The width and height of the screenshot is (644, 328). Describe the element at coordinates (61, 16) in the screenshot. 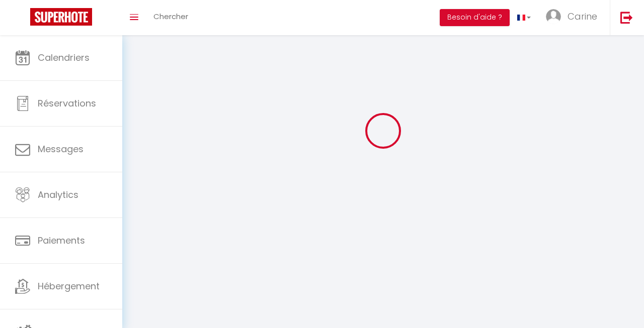

I see `img: Super Booking` at that location.